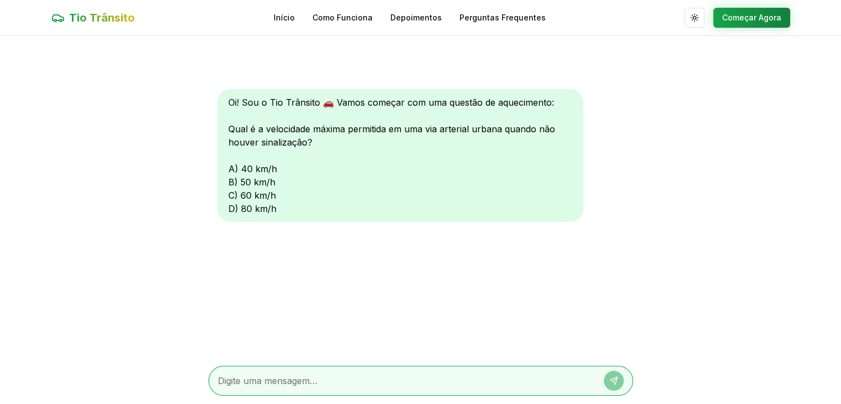 The width and height of the screenshot is (841, 404). Describe the element at coordinates (752, 18) in the screenshot. I see `a: Começar Agora` at that location.